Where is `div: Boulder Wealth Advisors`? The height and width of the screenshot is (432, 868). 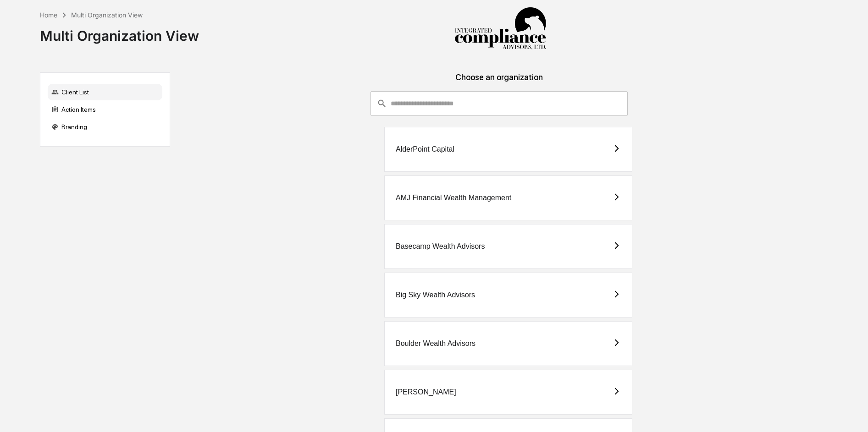
div: Boulder Wealth Advisors is located at coordinates (436, 344).